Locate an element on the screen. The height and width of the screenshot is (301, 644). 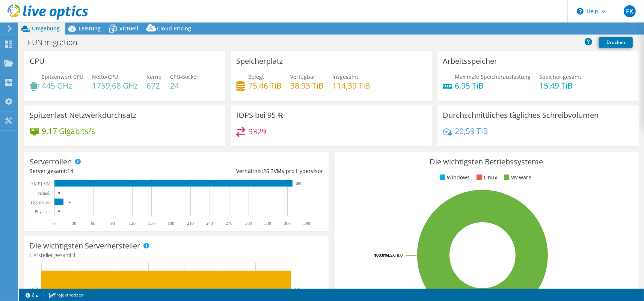
span: 14 is located at coordinates (70, 171).